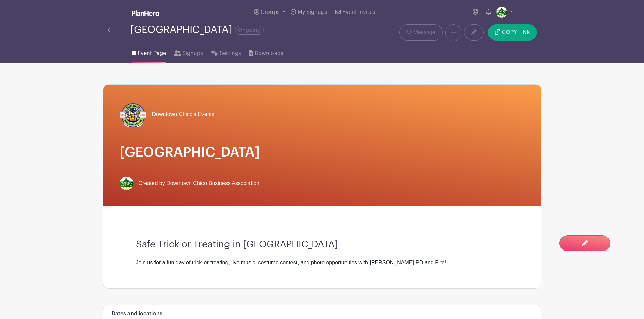  I want to click on span: Ongoing, so click(249, 31).